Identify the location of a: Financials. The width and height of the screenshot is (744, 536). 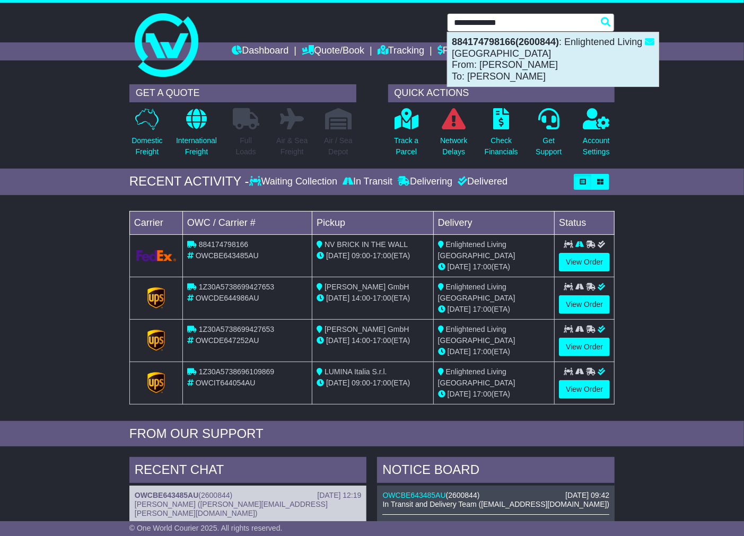
(462, 51).